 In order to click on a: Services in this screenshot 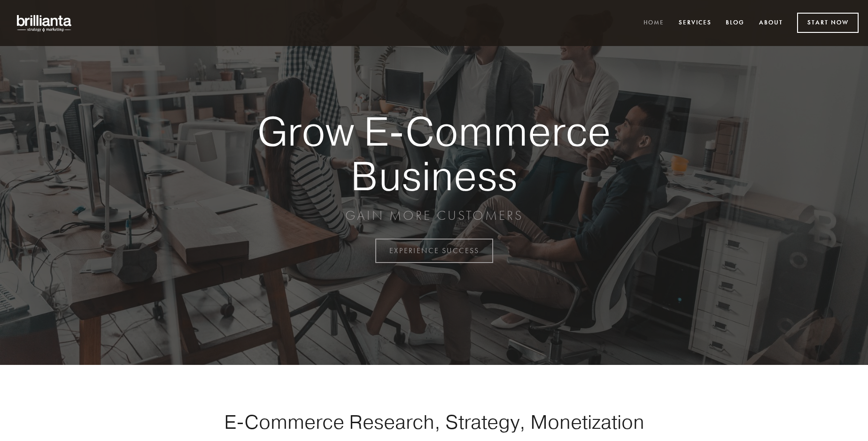, I will do `click(695, 23)`.